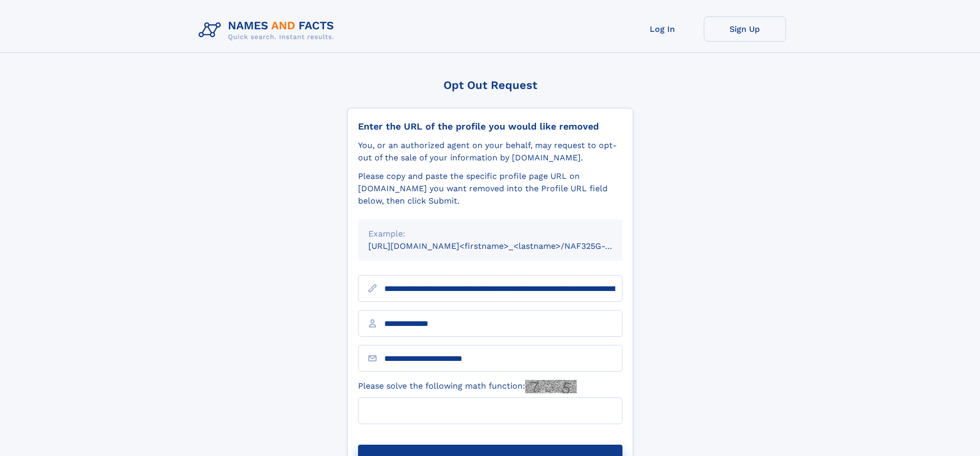  What do you see at coordinates (745, 29) in the screenshot?
I see `a: Sign Up` at bounding box center [745, 29].